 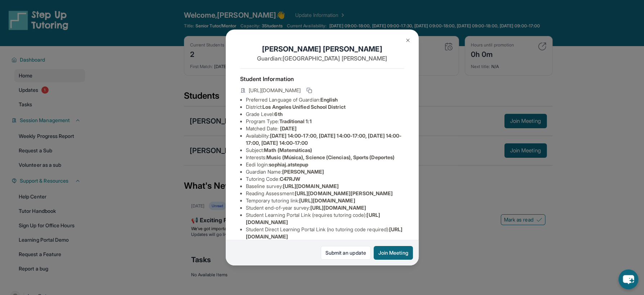 What do you see at coordinates (325, 139) in the screenshot?
I see `li: Availability:` at bounding box center [325, 139].